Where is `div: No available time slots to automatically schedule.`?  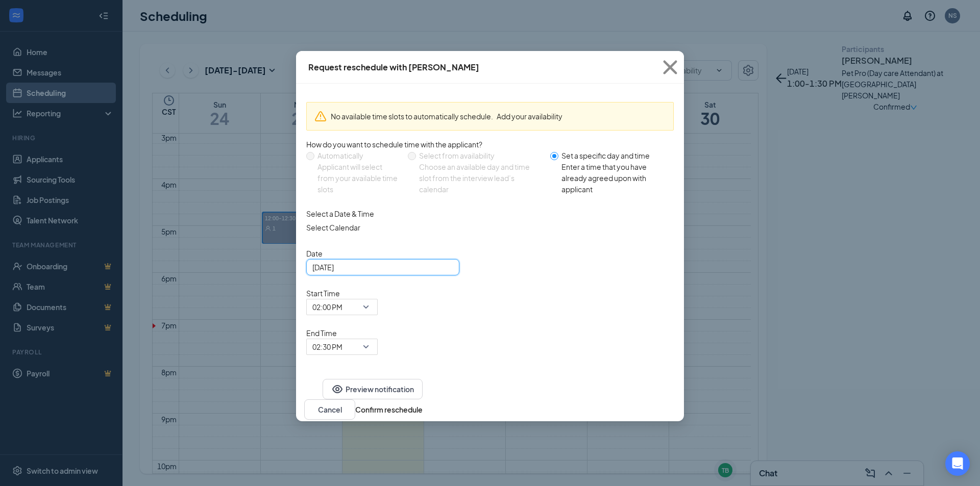 div: No available time slots to automatically schedule. is located at coordinates (498, 117).